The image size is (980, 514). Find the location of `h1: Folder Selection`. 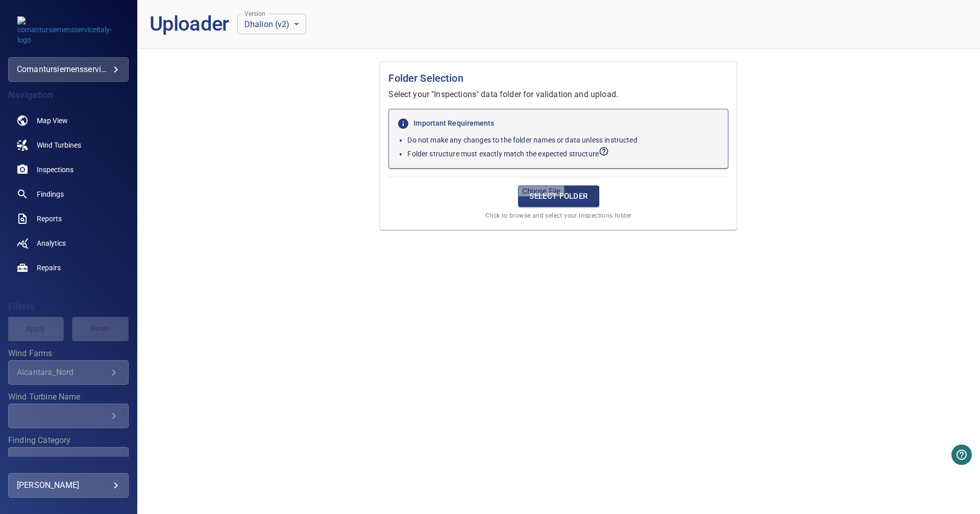

h1: Folder Selection is located at coordinates (558, 78).